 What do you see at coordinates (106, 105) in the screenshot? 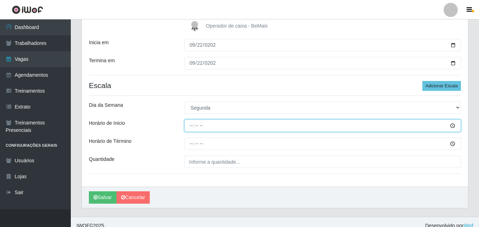
I see `label: Dia da Semana` at bounding box center [106, 105].